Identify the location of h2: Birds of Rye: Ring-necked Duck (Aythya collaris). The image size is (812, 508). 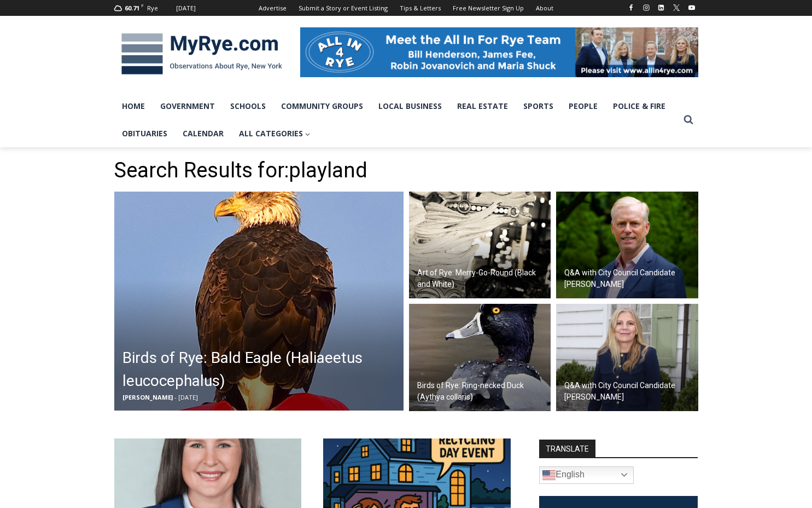
(483, 392).